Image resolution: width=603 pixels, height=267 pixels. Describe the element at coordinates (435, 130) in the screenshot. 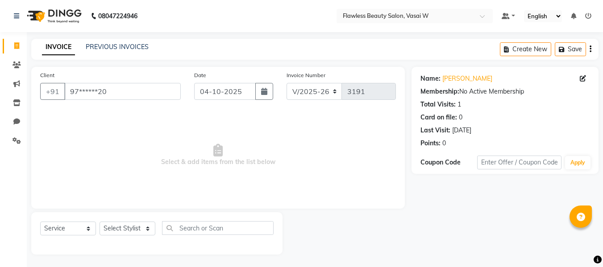

I see `div: Last Visit:` at that location.